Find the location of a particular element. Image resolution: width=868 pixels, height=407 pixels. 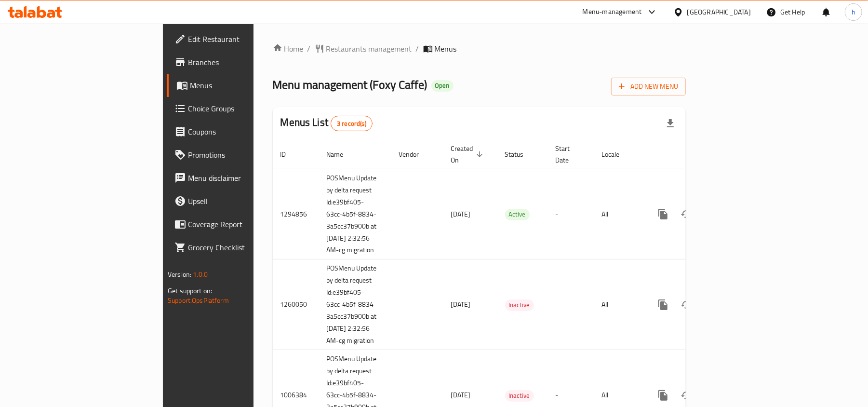

nav: breadcrumb is located at coordinates (479, 48).